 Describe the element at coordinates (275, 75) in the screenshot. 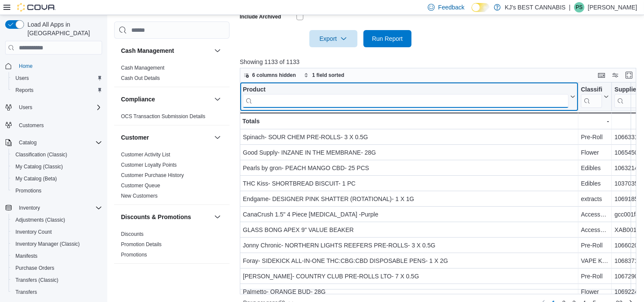

I see `span: 6 columns hidden` at that location.